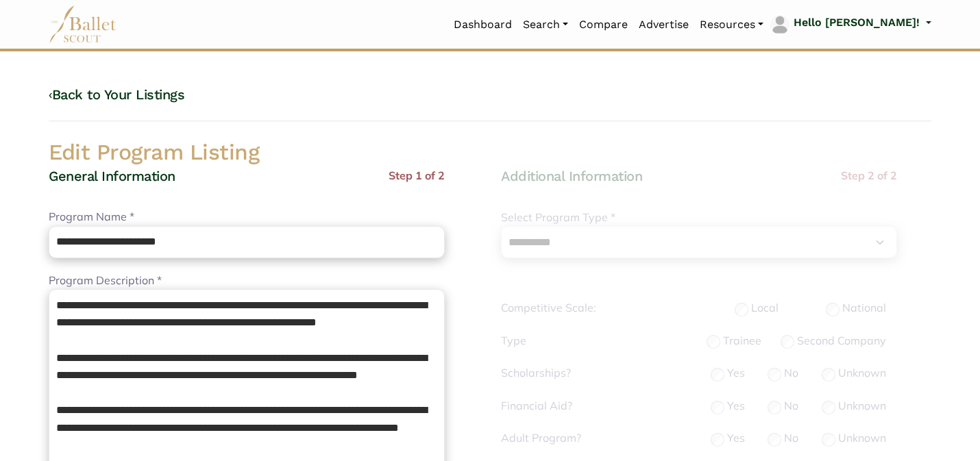 The image size is (980, 461). I want to click on a: Search, so click(545, 25).